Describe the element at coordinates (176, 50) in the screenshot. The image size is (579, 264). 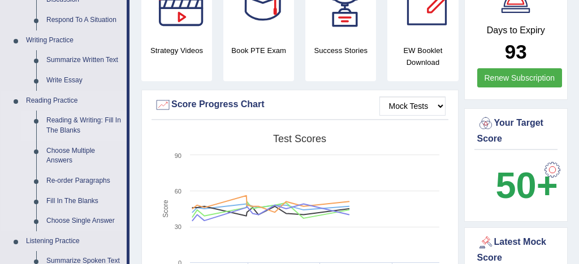
I see `h4: Strategy Videos` at that location.